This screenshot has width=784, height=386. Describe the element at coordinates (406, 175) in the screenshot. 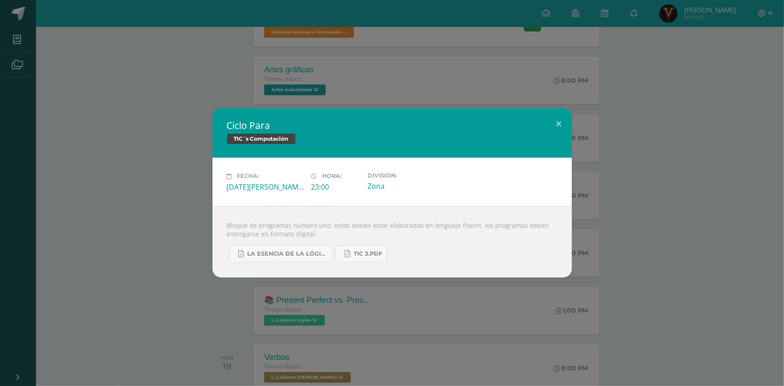

I see `label: División:` at that location.